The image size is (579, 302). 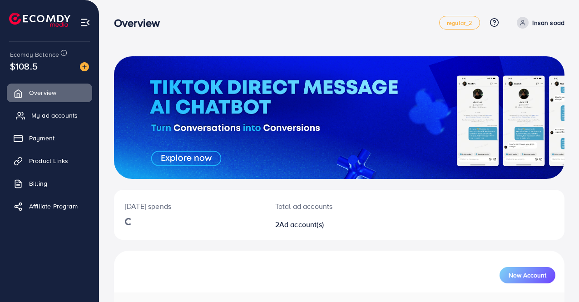 I want to click on span: New Account, so click(x=527, y=275).